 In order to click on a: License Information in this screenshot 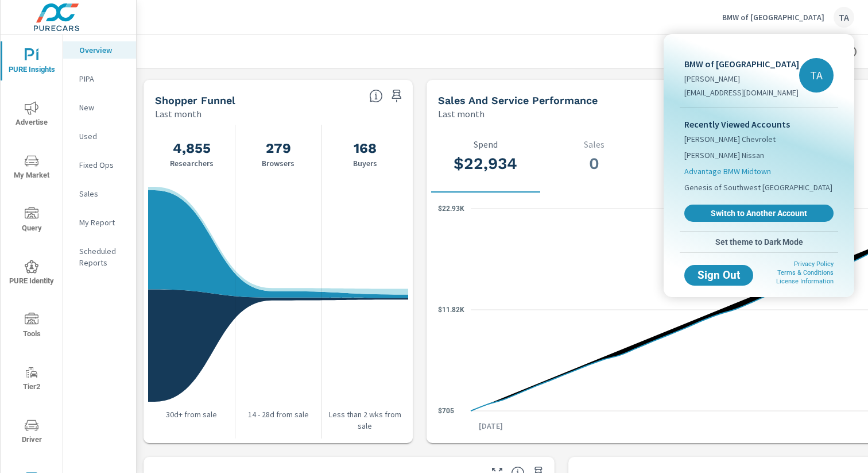, I will do `click(804, 281)`.